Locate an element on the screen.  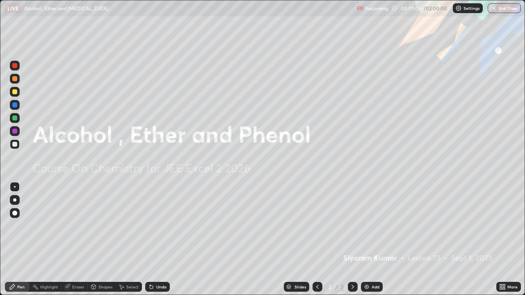
p: LIVE is located at coordinates (13, 8).